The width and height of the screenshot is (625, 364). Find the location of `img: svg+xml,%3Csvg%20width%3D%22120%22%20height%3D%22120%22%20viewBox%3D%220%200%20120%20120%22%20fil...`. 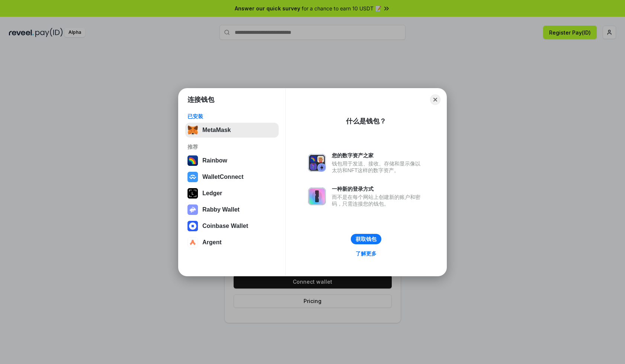

img: svg+xml,%3Csvg%20width%3D%22120%22%20height%3D%22120%22%20viewBox%3D%220%200%20120%20120%22%20fil... is located at coordinates (192, 161).